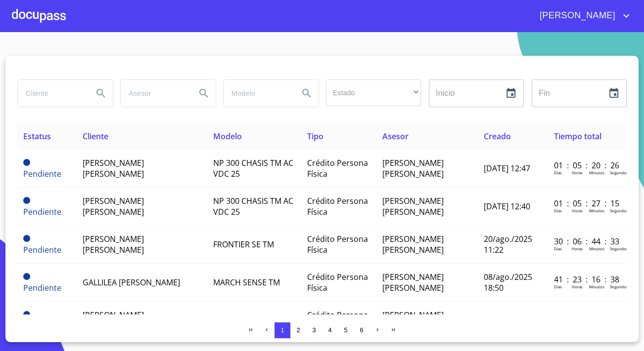 This screenshot has height=351, width=644. What do you see at coordinates (298, 330) in the screenshot?
I see `span: 2` at bounding box center [298, 330].